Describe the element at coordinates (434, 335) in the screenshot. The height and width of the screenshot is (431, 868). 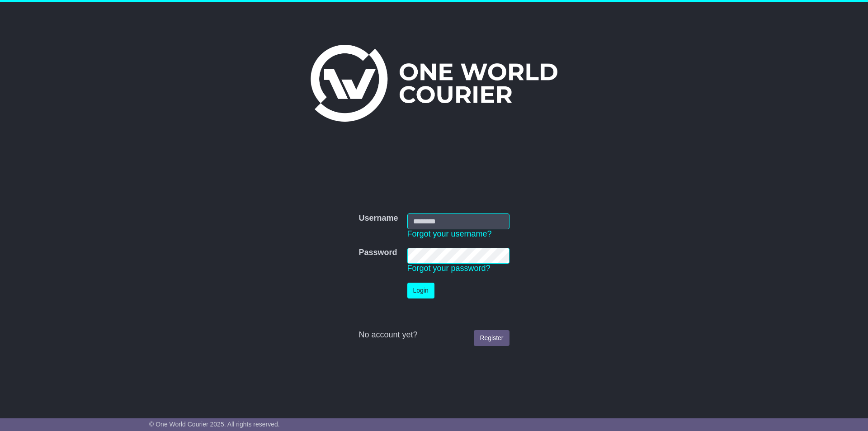
I see `div: No account yet?` at that location.